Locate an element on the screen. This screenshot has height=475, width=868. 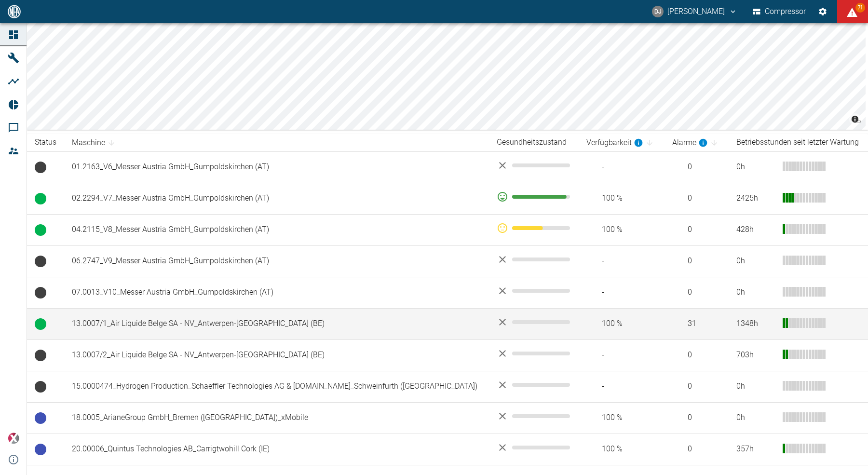
div: 428 h is located at coordinates (756, 229).